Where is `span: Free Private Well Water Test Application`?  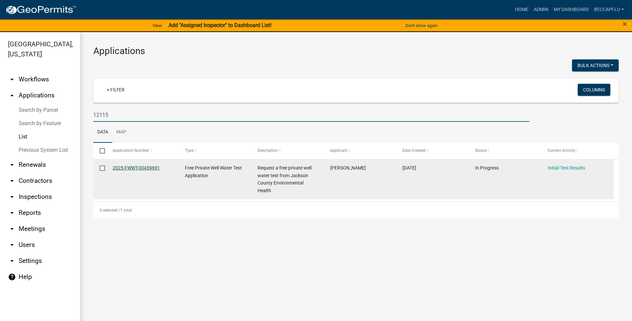
span: Free Private Well Water Test Application is located at coordinates (213, 171).